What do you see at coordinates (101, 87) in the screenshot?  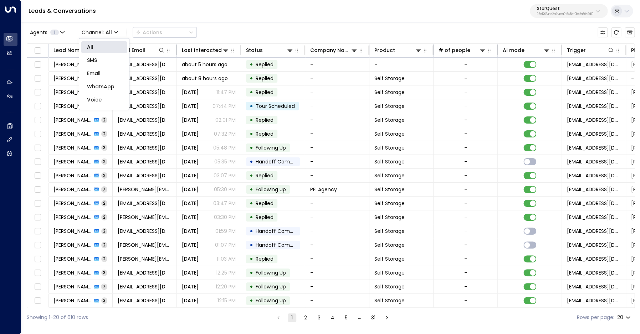 I see `span: WhatsApp` at bounding box center [101, 87].